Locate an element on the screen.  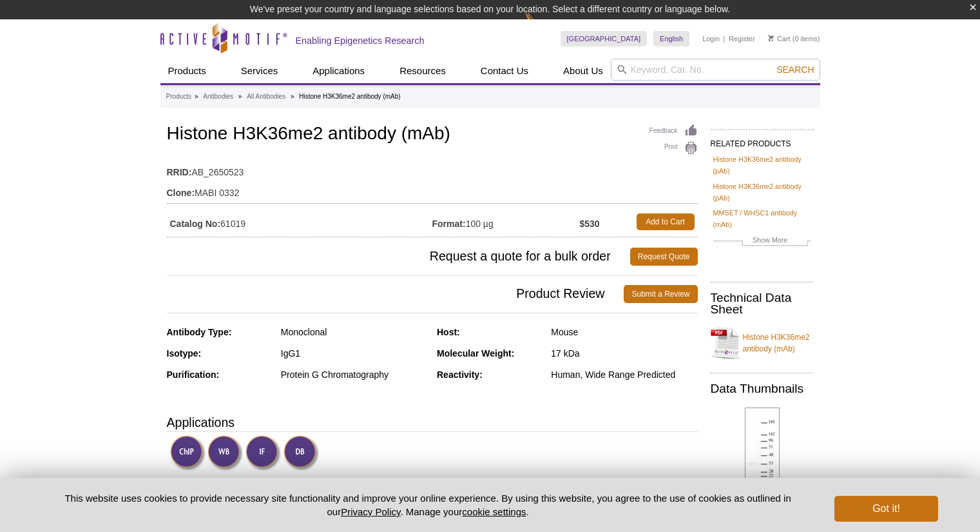
td: AB_2650523 is located at coordinates (432, 169).